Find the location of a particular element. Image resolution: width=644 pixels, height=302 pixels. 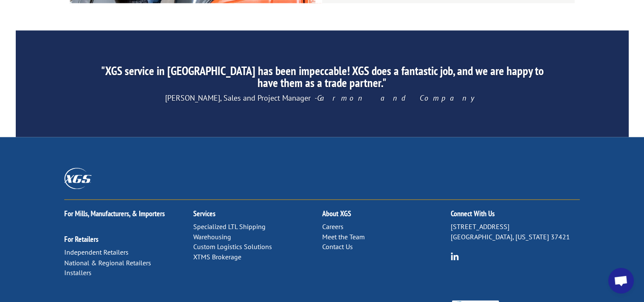

h2: Connect With Us is located at coordinates (515, 216).